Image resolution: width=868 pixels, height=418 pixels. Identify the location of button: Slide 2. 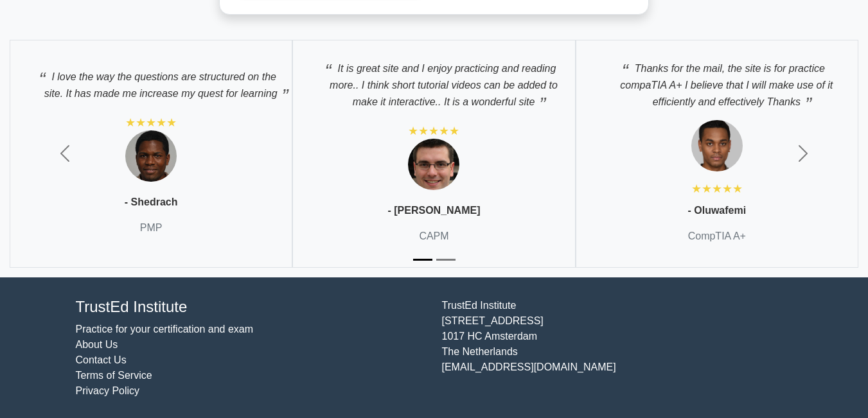
(446, 259).